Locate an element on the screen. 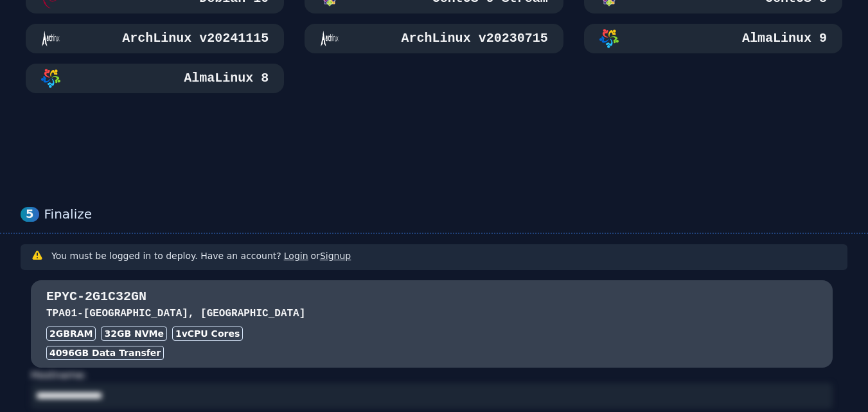 The height and width of the screenshot is (412, 868). img: AlmaLinux 9 is located at coordinates (610, 38).